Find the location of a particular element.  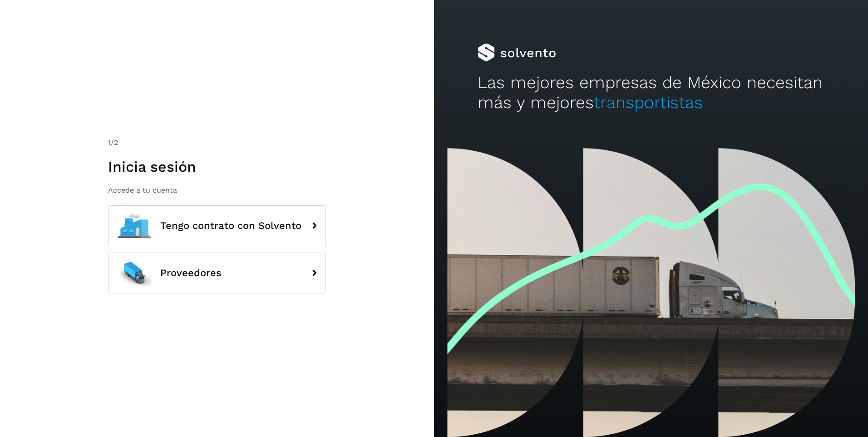

span: transportistas is located at coordinates (648, 102).